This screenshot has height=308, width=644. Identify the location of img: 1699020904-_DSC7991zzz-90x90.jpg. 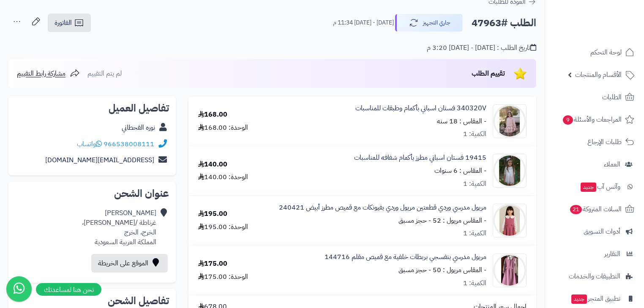
(510, 121).